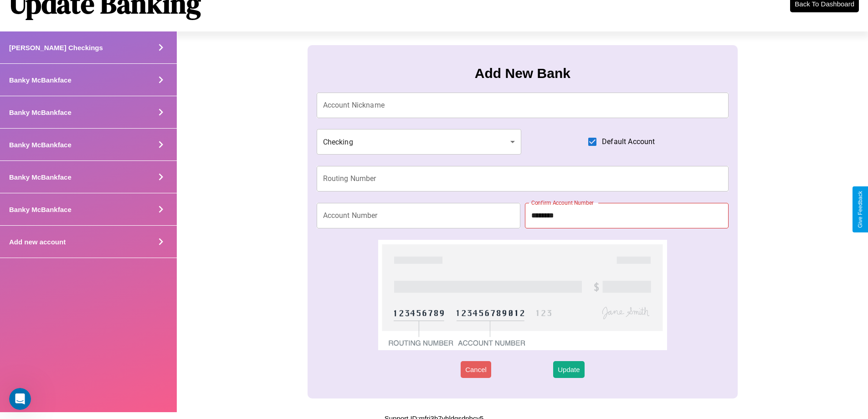  What do you see at coordinates (569, 370) in the screenshot?
I see `button: Update` at bounding box center [569, 370].